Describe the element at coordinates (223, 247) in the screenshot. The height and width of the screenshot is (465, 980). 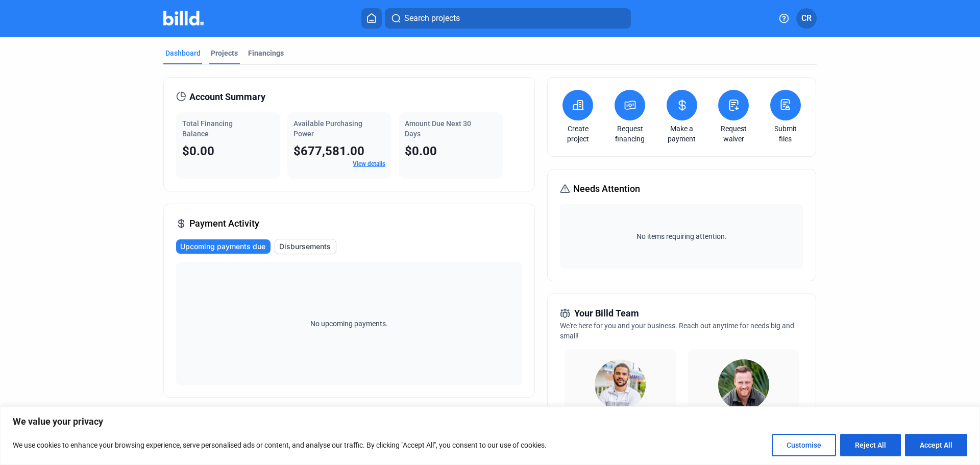
I see `span: Upcoming payments due` at that location.